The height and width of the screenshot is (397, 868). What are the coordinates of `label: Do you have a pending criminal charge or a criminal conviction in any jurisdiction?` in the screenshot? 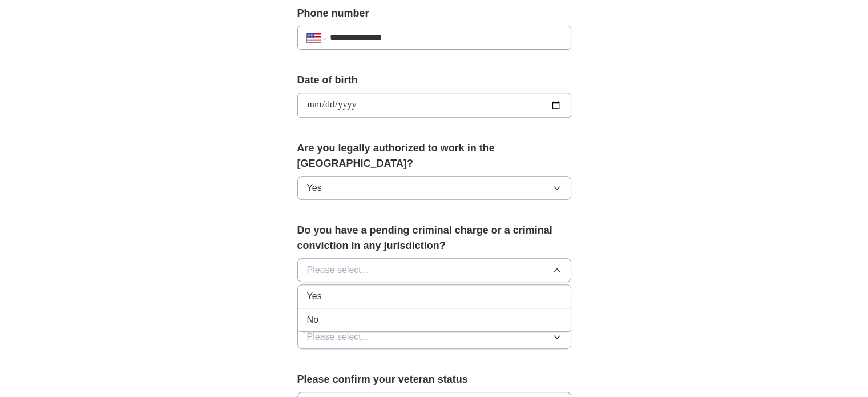 It's located at (435, 238).